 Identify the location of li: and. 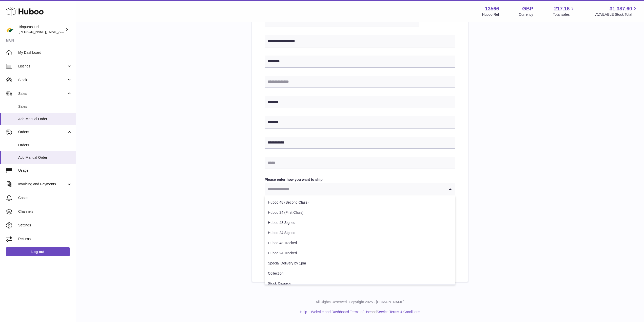
(364, 312).